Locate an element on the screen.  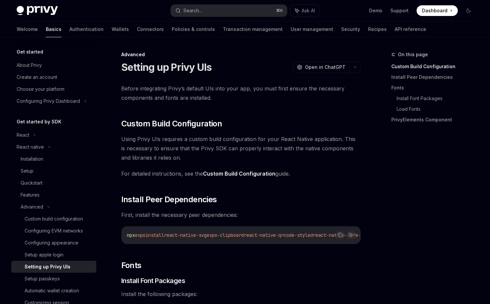
a: Choose your platform is located at coordinates (54, 89).